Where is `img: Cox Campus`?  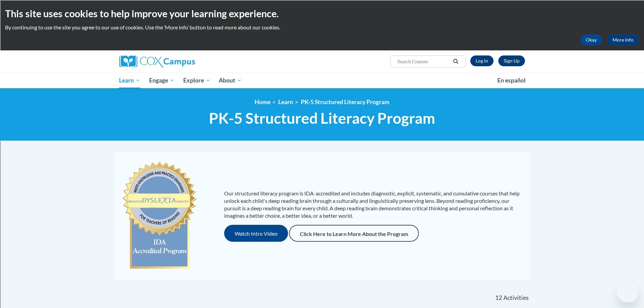 img: Cox Campus is located at coordinates (157, 62).